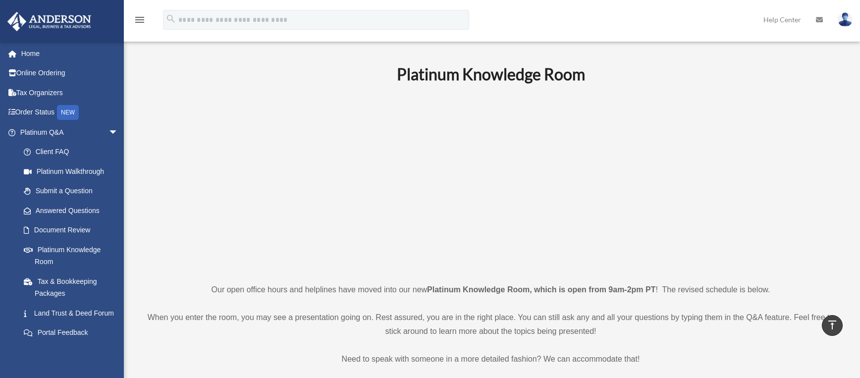 The image size is (860, 378). What do you see at coordinates (490, 290) in the screenshot?
I see `p: Our open office hours and helplines have moved into our new ! The revised schedule is below.` at bounding box center [490, 290].